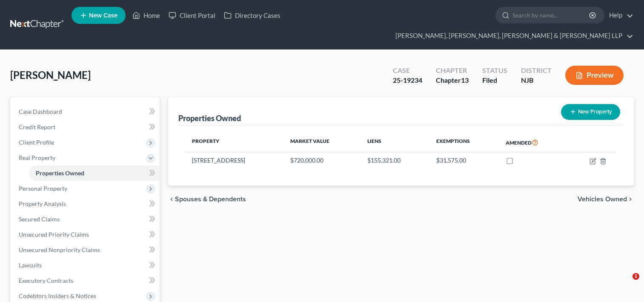 This screenshot has width=644, height=302. Describe the element at coordinates (39, 219) in the screenshot. I see `span: Secured Claims` at that location.